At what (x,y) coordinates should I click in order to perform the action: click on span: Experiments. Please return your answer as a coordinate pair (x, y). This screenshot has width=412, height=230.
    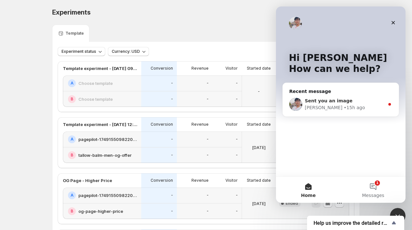
    Looking at the image, I should click on (71, 12).